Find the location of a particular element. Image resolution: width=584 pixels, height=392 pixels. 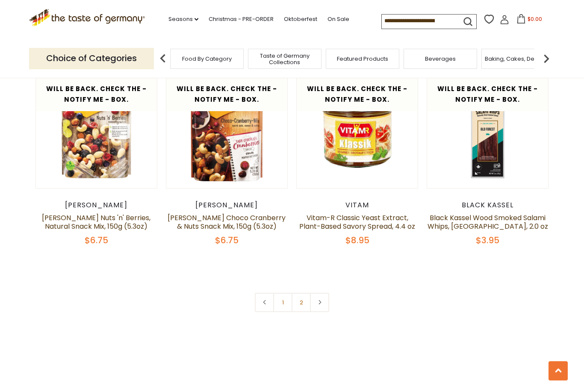

span: Baking, Cakes, Desserts is located at coordinates (518, 58).